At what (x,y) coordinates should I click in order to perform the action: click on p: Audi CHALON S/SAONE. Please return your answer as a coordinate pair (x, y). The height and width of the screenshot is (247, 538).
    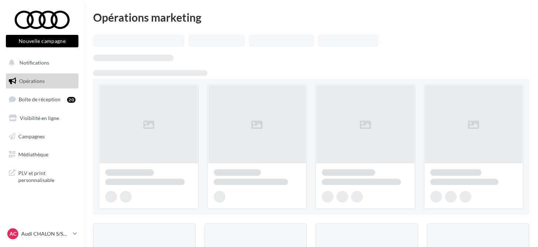
    Looking at the image, I should click on (45, 233).